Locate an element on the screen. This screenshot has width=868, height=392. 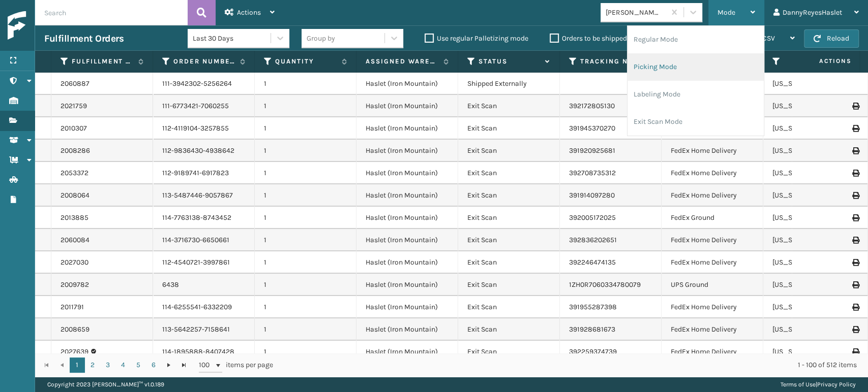
a: 2008064 is located at coordinates (75, 195).